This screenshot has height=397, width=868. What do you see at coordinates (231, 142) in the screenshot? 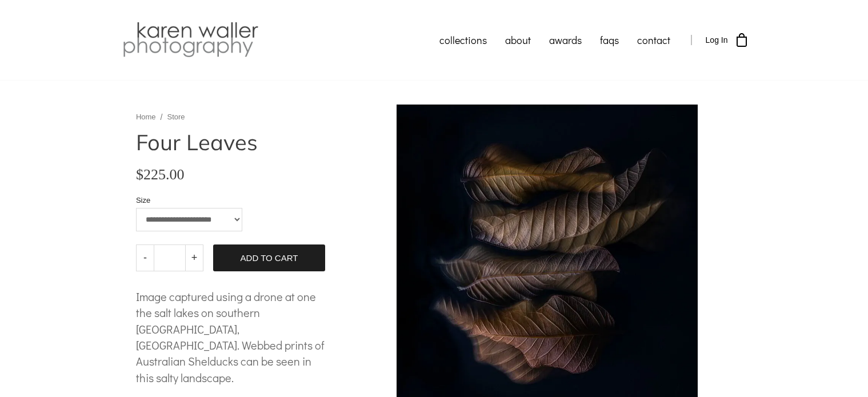
I see `h1: Four Leaves` at bounding box center [231, 142].